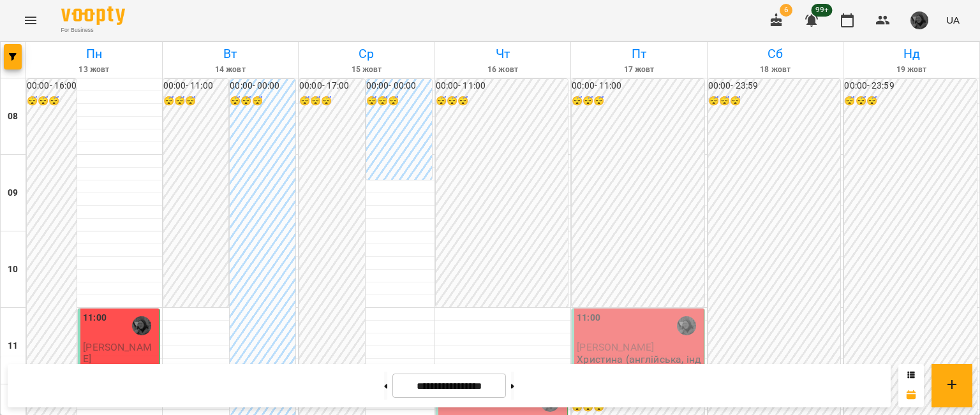 The height and width of the screenshot is (415, 980). I want to click on button: Menu, so click(30, 20).